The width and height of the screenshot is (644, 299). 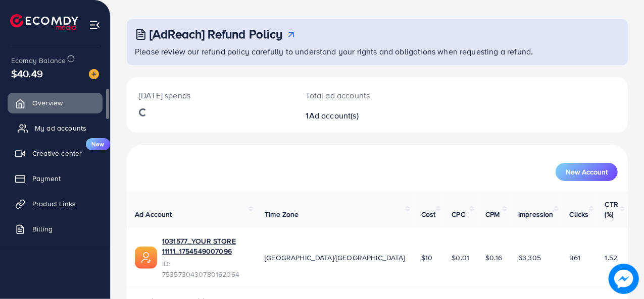 What do you see at coordinates (205, 246) in the screenshot?
I see `a: 1031577_YOUR STORE 11111_1754549007096` at bounding box center [205, 246].